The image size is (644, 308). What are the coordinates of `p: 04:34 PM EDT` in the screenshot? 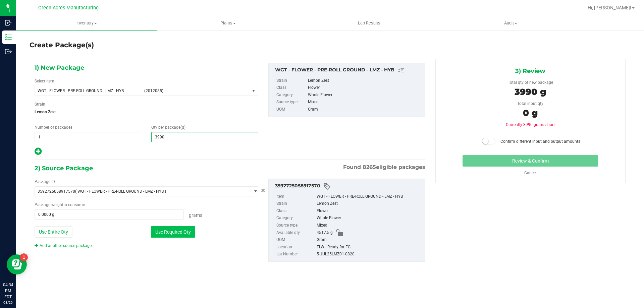 It's located at (8, 291).